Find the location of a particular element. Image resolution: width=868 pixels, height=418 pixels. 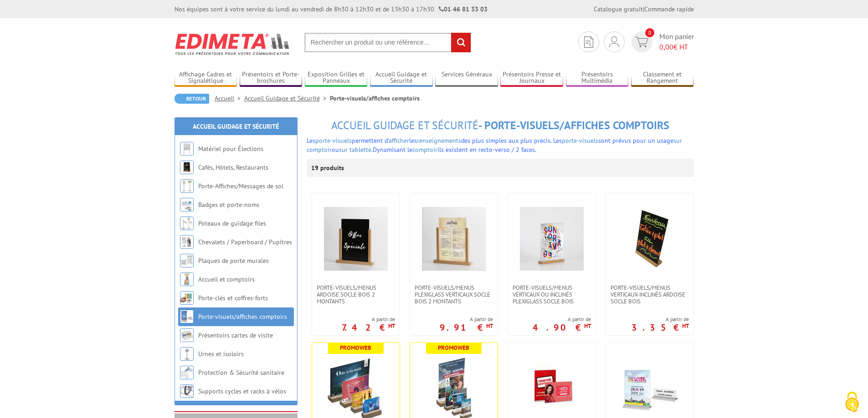

img: Chevalets / Paperboard / Pupitres is located at coordinates (187, 242).